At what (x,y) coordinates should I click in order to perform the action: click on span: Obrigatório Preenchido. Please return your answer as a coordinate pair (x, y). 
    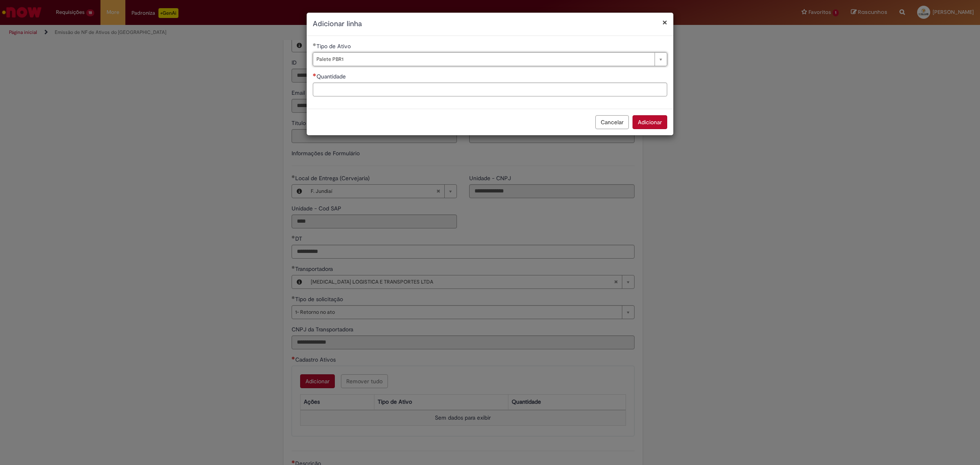
    Looking at the image, I should click on (315, 44).